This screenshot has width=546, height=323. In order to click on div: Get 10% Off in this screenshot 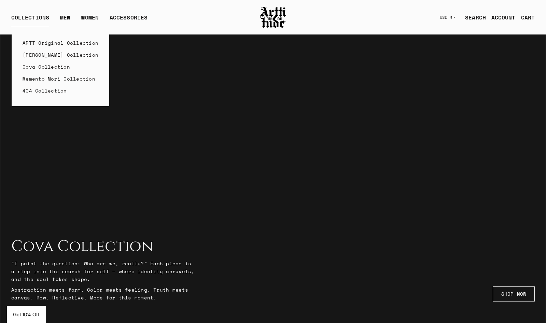, I will do `click(26, 315)`.